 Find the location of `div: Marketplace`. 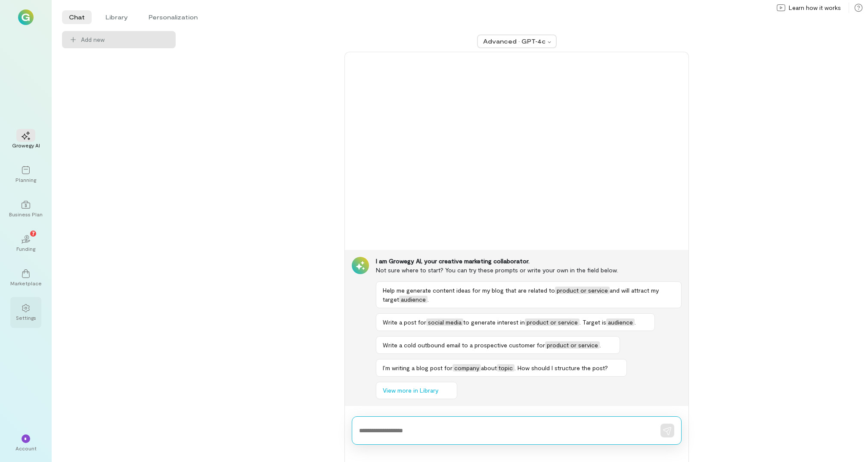

div: Marketplace is located at coordinates (26, 283).